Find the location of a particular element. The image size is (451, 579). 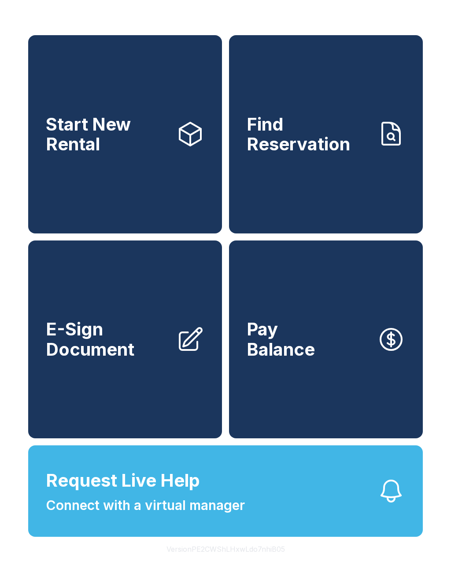

span: Connect with a virtual manager is located at coordinates (145, 506).